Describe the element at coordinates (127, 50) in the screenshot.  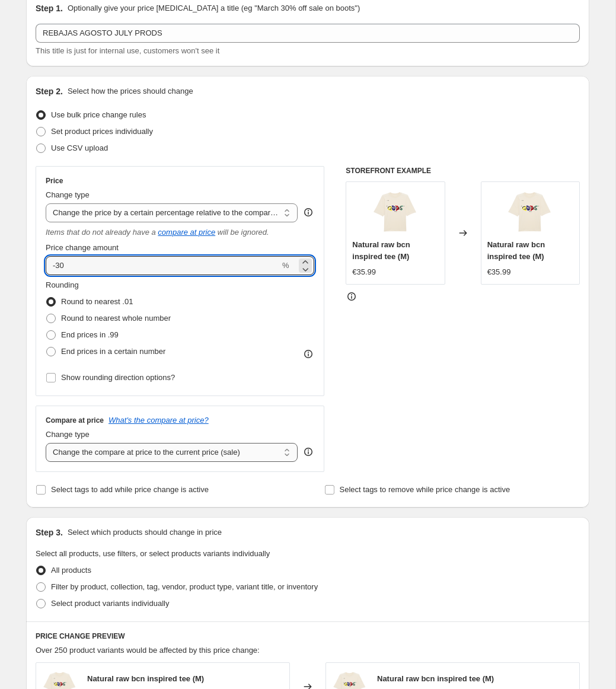
I see `span: This title is just for internal use, customers won't see it` at that location.